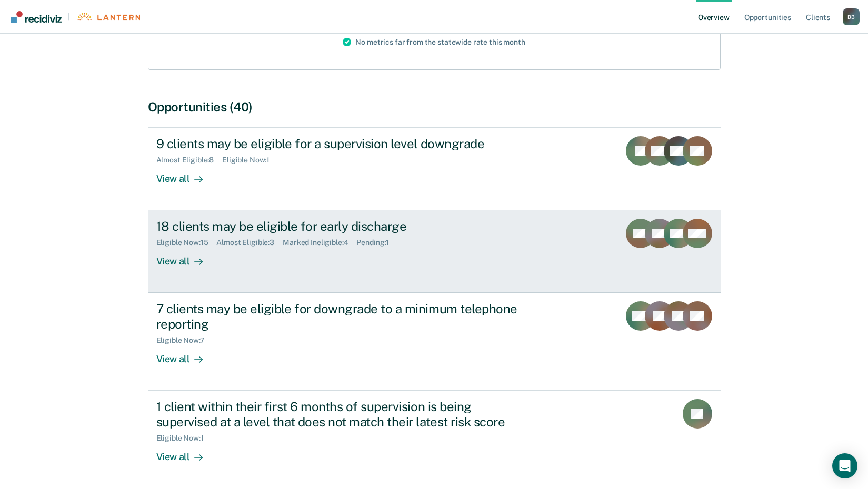 The width and height of the screenshot is (868, 489). What do you see at coordinates (185, 340) in the screenshot?
I see `div: Eligible Now : 7` at bounding box center [185, 340].